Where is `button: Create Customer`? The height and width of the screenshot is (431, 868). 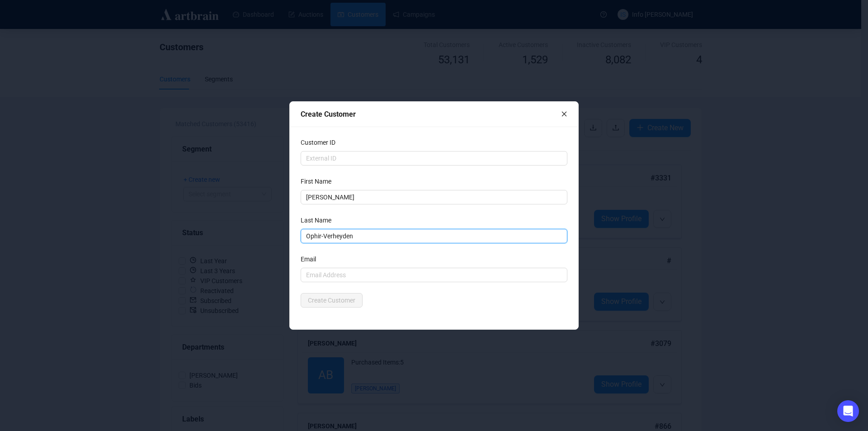
button: Create Customer is located at coordinates (332, 300).